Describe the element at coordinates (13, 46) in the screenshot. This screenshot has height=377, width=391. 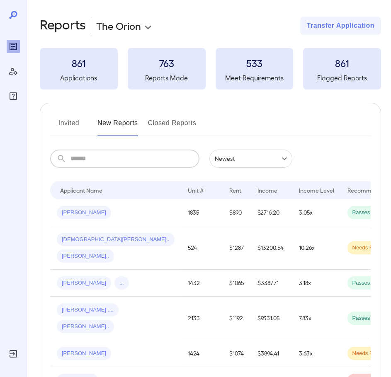
I see `div: Reports` at that location.